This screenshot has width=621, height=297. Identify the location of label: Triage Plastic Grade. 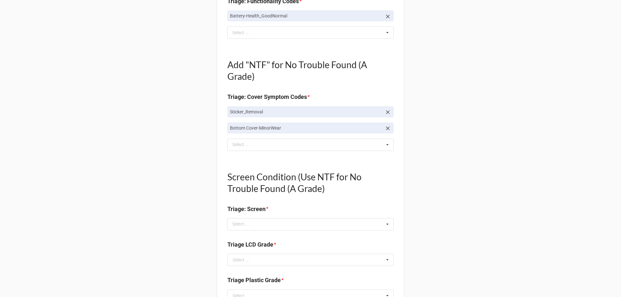
(254, 280).